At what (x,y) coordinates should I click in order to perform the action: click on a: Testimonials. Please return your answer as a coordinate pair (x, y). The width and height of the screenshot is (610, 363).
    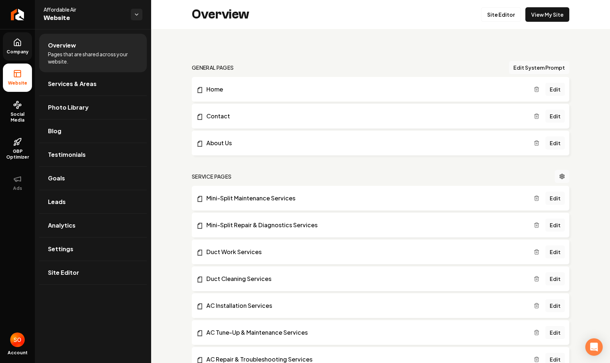
    Looking at the image, I should click on (93, 155).